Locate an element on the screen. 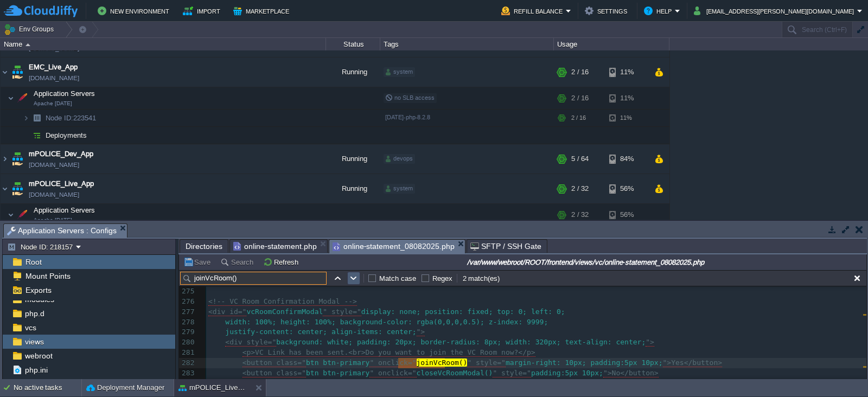 The width and height of the screenshot is (868, 397). span: Deployments is located at coordinates (67, 136).